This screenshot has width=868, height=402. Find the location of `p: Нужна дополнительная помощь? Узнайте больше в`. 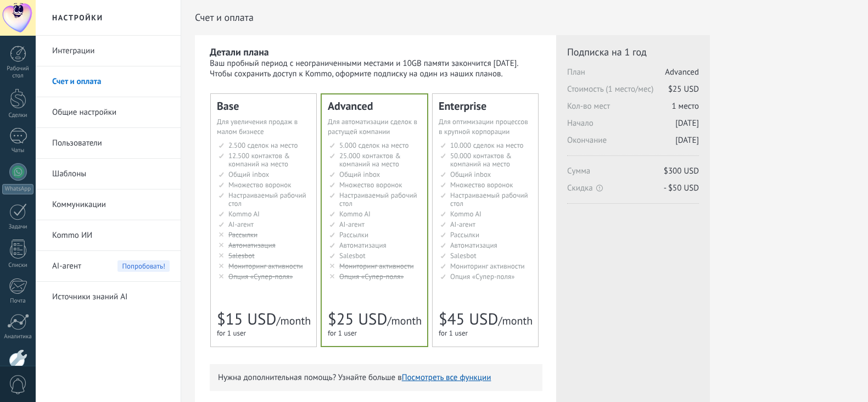

p: Нужна дополнительная помощь? Узнайте больше в is located at coordinates (376, 378).